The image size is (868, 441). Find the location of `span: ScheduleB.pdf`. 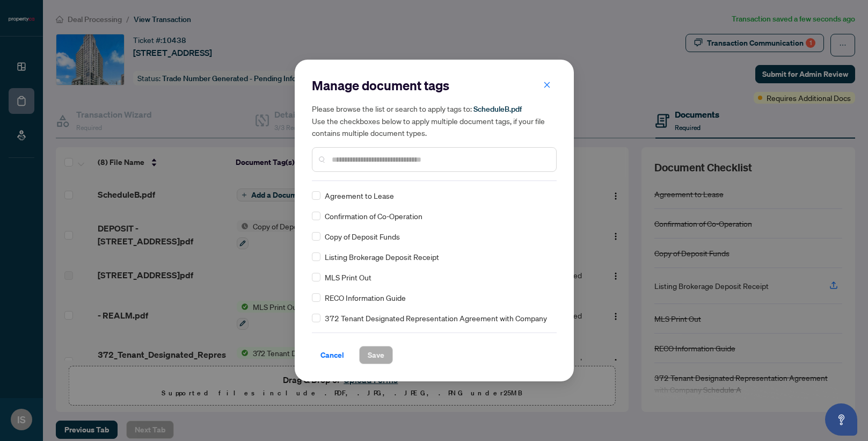

span: ScheduleB.pdf is located at coordinates (498, 109).